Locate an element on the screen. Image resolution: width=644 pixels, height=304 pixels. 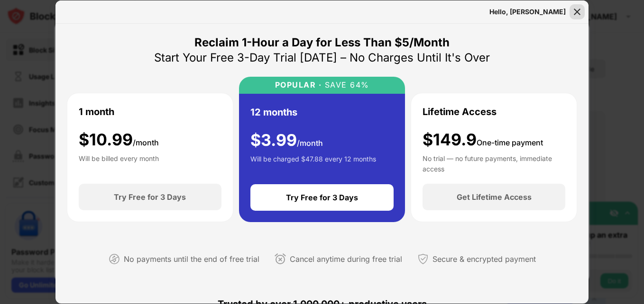
div: Will be billed every month is located at coordinates (119, 163).